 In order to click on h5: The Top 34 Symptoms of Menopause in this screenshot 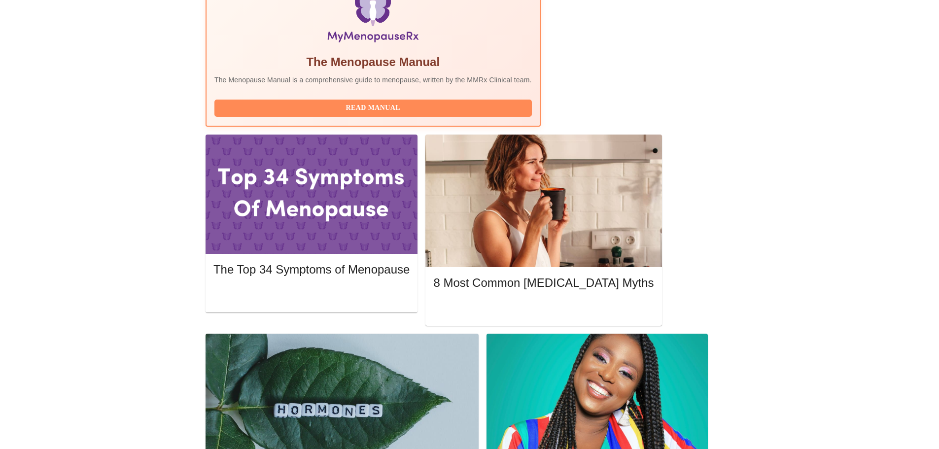, I will do `click(312, 270)`.